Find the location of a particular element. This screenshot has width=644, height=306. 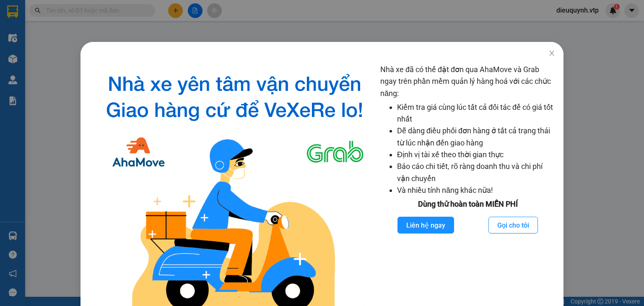

button: Liên hệ ngay is located at coordinates (426, 225).